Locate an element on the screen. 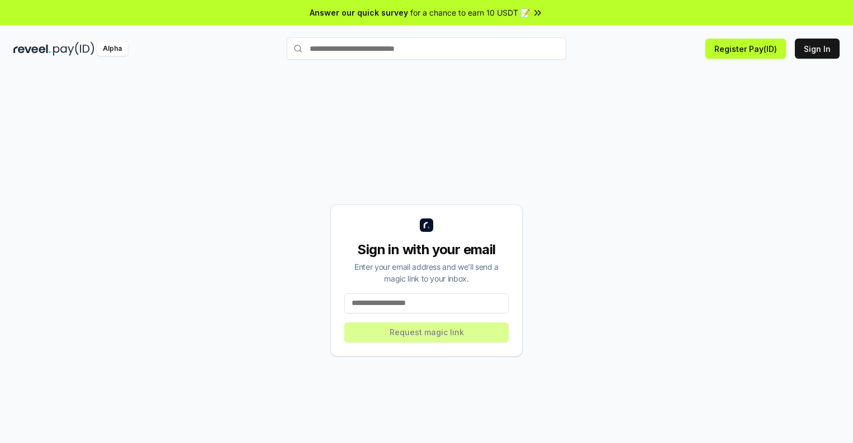 The width and height of the screenshot is (853, 443). img: pay_id is located at coordinates (74, 49).